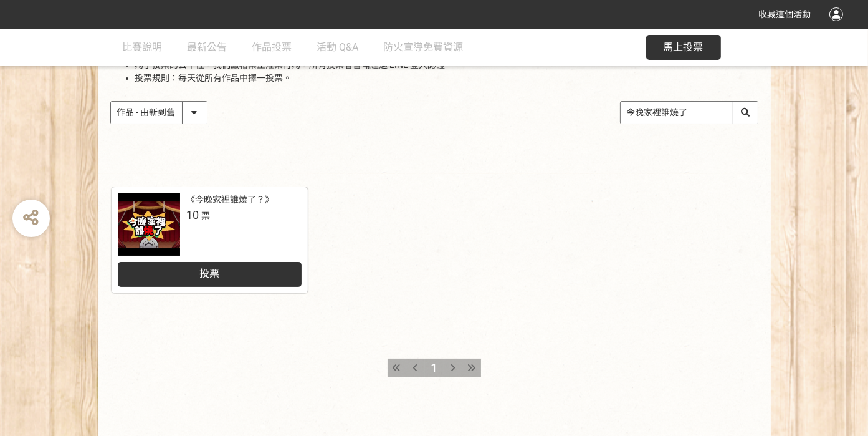 This screenshot has height=436, width=868. I want to click on span: 10, so click(192, 215).